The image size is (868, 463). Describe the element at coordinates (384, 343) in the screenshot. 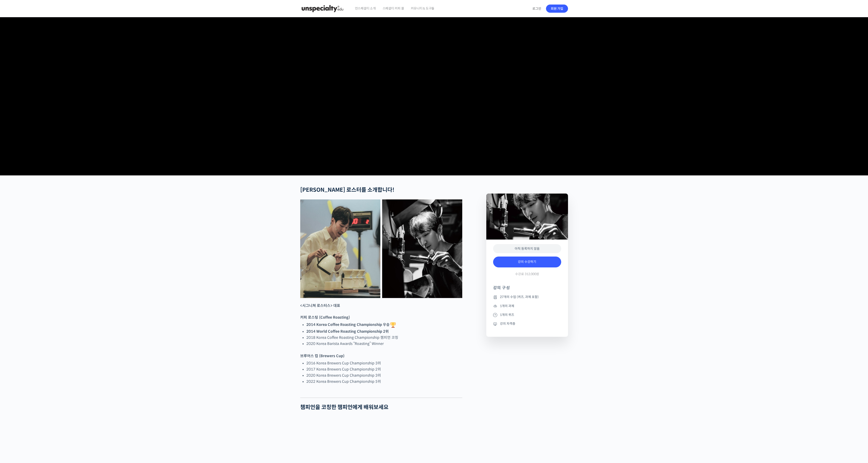

I see `li: 2020 Korea Barista Awards “Roasting” Winner` at that location.